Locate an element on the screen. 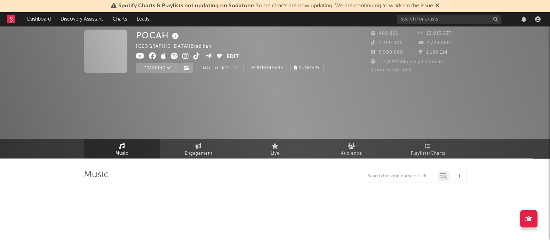 This screenshot has width=550, height=240. a: Charts is located at coordinates (120, 19).